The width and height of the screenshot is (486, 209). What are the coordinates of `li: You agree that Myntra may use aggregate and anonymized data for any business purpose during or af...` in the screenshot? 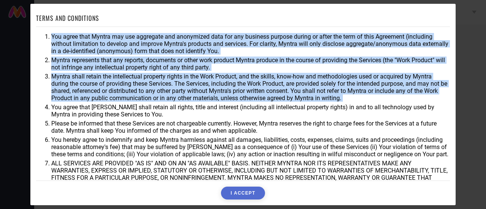 It's located at (251, 44).